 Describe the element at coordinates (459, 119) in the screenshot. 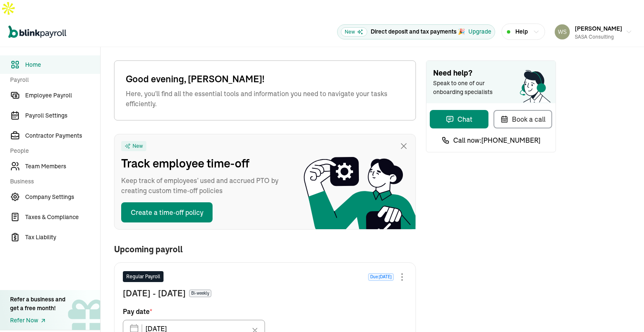

I see `button: Chat` at that location.